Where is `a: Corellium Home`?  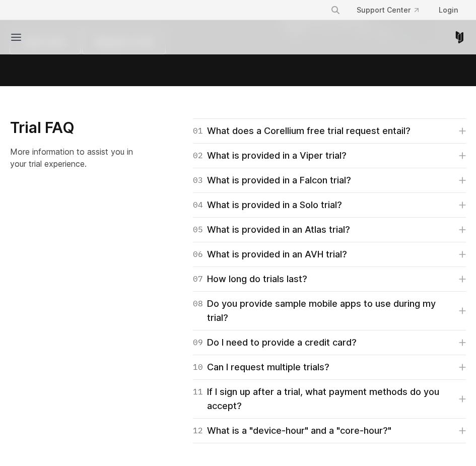 a: Corellium Home is located at coordinates (459, 37).